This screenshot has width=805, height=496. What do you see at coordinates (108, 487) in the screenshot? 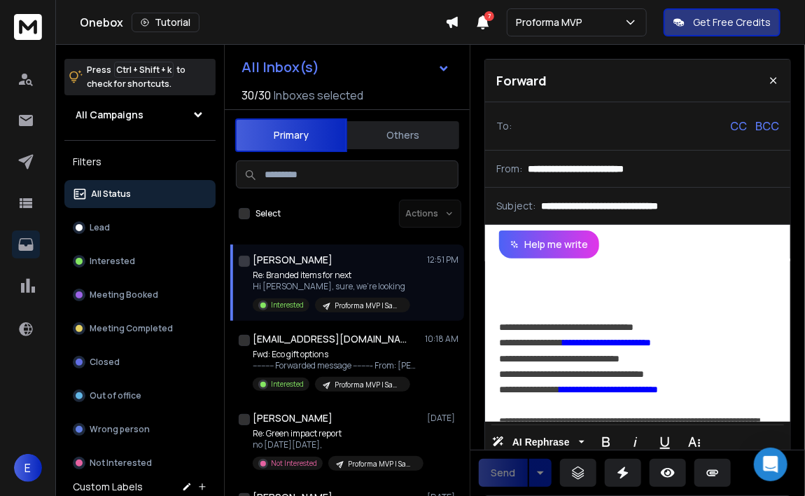
I see `h3: Custom Labels` at bounding box center [108, 487].